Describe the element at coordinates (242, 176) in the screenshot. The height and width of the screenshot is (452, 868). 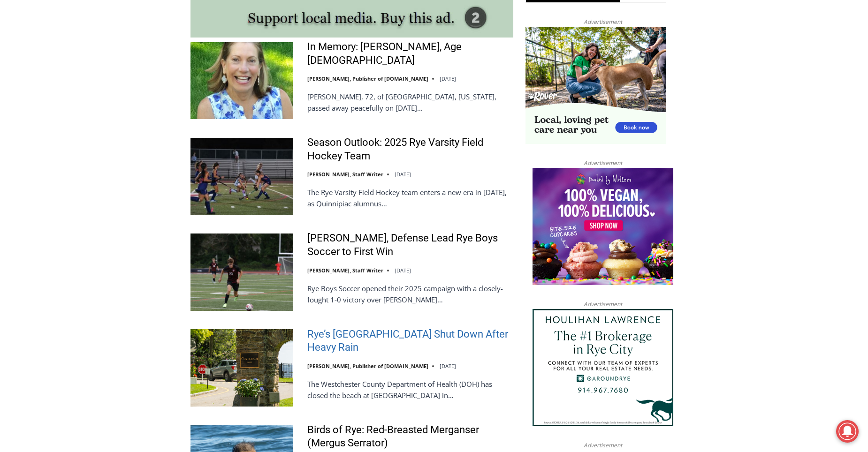
I see `img: Season Outlook: 2025 Rye Varsity Field Hockey Team` at that location.